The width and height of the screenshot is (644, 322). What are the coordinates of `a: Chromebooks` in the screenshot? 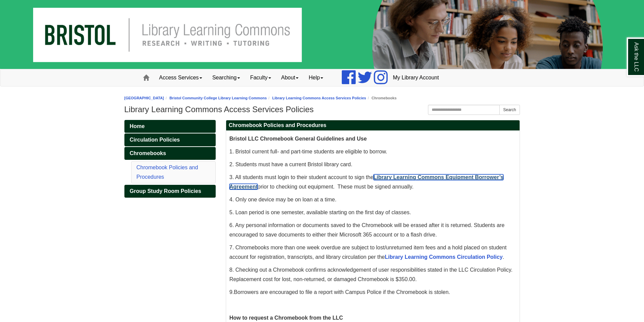 It's located at (170, 154).